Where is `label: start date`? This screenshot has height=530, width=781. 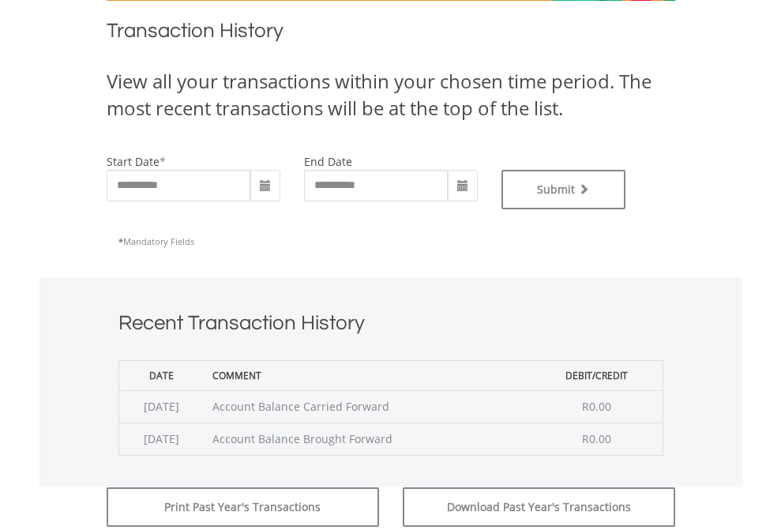
label: start date is located at coordinates (133, 161).